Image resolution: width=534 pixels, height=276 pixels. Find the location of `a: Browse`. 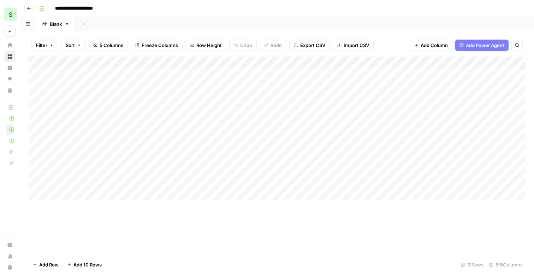

a: Browse is located at coordinates (10, 56).